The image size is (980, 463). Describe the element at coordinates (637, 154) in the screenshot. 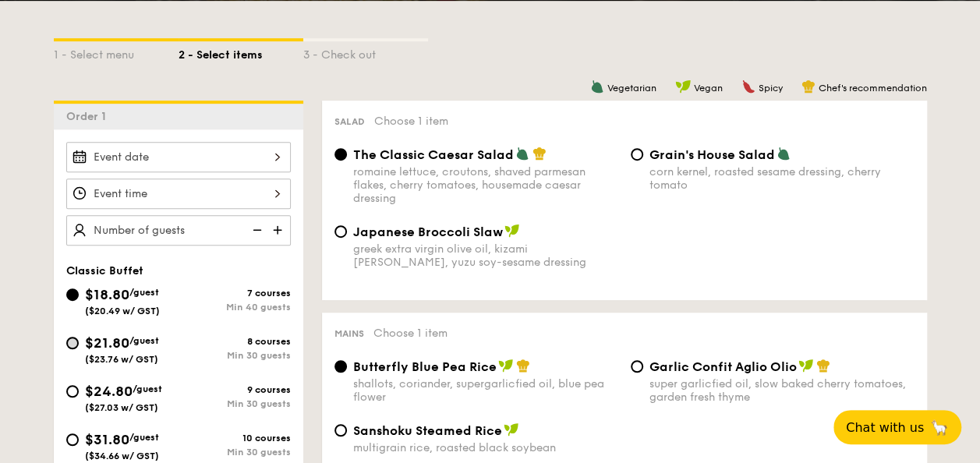

I see `input: Grain's House Saladcorn kernel, roasted sesame dressing, cherry tomato` at that location.